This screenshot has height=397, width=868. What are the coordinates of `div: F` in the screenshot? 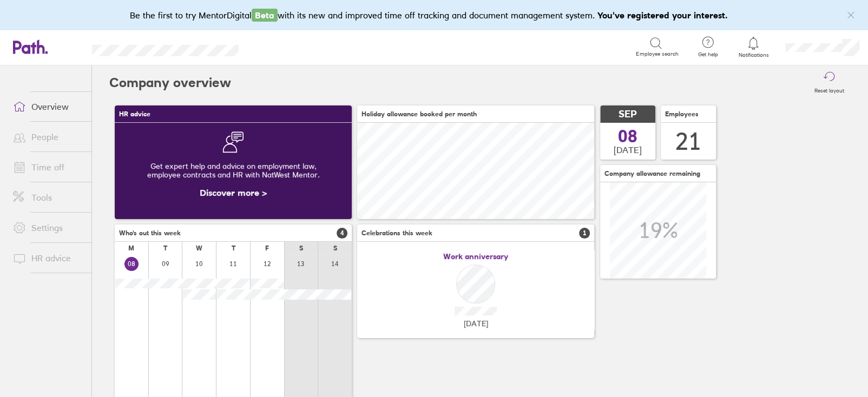 It's located at (267, 248).